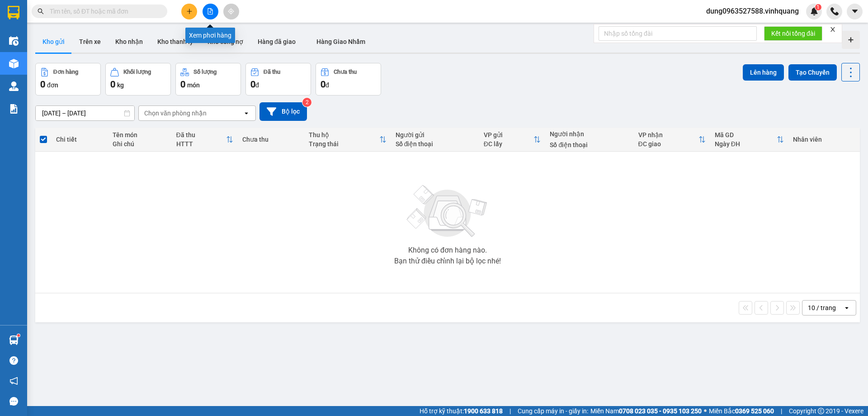 The height and width of the screenshot is (416, 868). Describe the element at coordinates (834, 12) in the screenshot. I see `img: phone-icon` at that location.